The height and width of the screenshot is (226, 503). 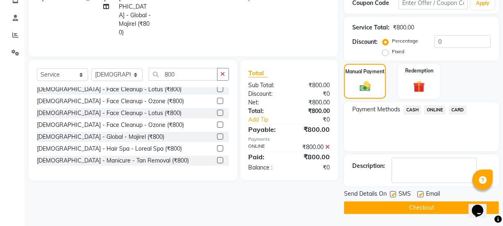 What do you see at coordinates (419, 71) in the screenshot?
I see `label: Redemption` at bounding box center [419, 71].